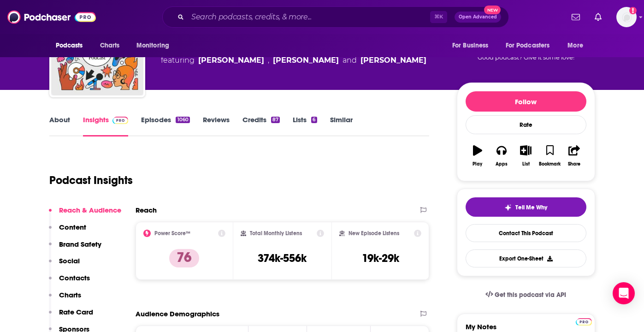  What do you see at coordinates (80, 244) in the screenshot?
I see `p: Brand Safety` at bounding box center [80, 244].